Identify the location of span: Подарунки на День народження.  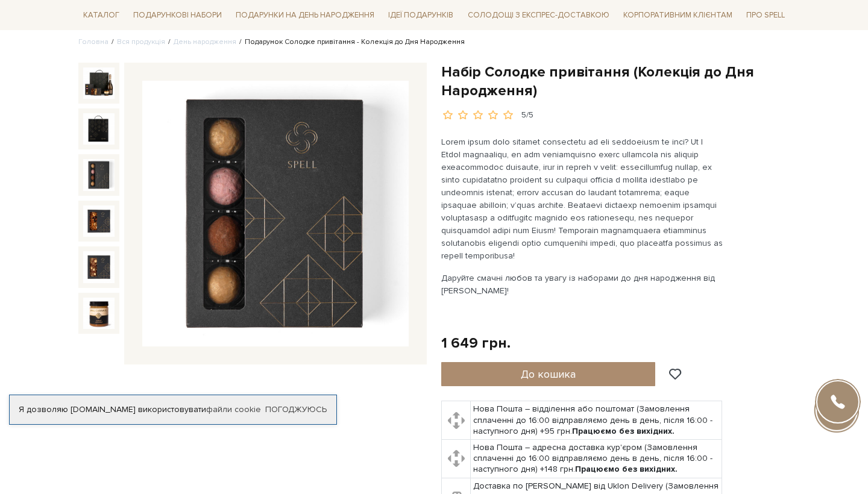
(305, 15).